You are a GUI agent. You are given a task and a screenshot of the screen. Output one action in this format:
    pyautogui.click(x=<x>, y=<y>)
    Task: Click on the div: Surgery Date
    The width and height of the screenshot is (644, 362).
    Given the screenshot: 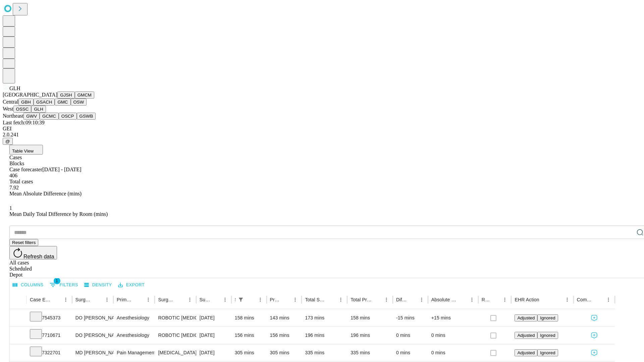 What is the action you would take?
    pyautogui.click(x=205, y=300)
    